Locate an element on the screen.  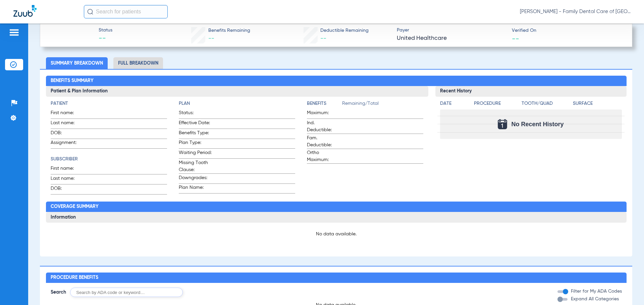
span: Plan Type: is located at coordinates (195, 143).